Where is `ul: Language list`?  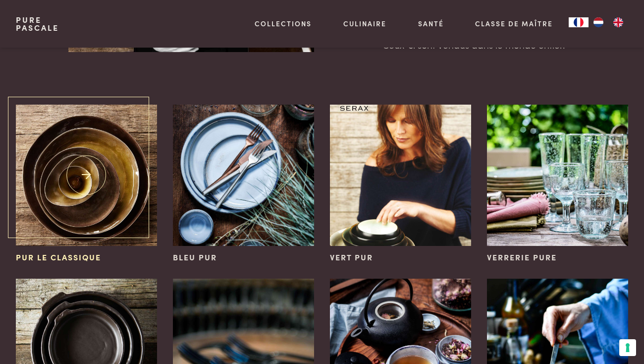 ul: Language list is located at coordinates (608, 23).